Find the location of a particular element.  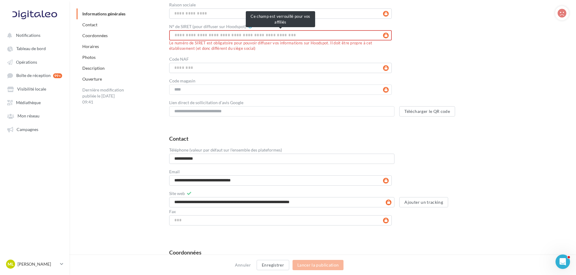

button: Annuler is located at coordinates (243, 265).